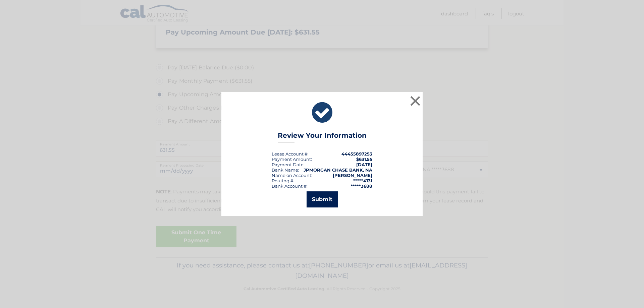 The width and height of the screenshot is (644, 308). I want to click on button: Submit, so click(322, 199).